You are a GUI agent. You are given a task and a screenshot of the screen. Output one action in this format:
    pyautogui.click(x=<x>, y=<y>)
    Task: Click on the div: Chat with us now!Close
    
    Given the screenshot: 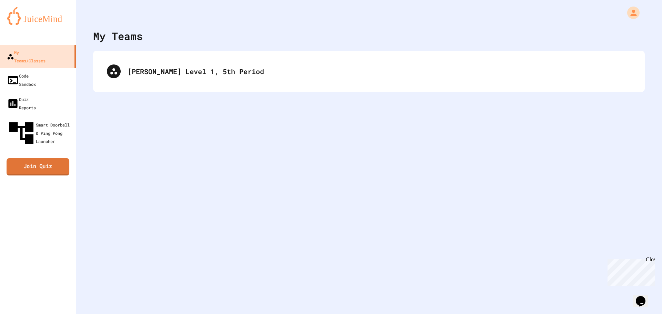 What is the action you would take?
    pyautogui.click(x=25, y=23)
    